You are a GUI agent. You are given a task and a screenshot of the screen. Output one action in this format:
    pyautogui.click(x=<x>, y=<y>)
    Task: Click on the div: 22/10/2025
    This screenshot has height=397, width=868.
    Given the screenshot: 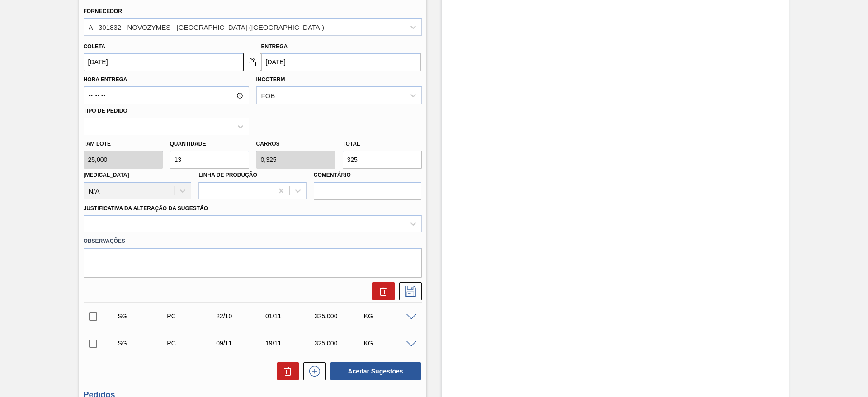 What is the action you would take?
    pyautogui.click(x=241, y=316)
    